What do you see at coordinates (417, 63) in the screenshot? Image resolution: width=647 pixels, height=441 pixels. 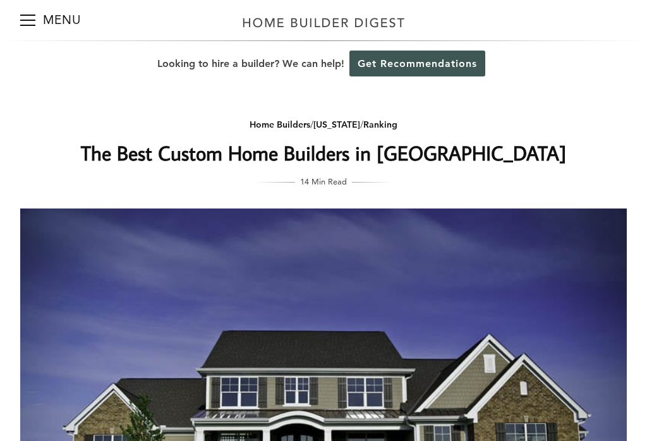 I see `a: Get Recommendations` at bounding box center [417, 63].